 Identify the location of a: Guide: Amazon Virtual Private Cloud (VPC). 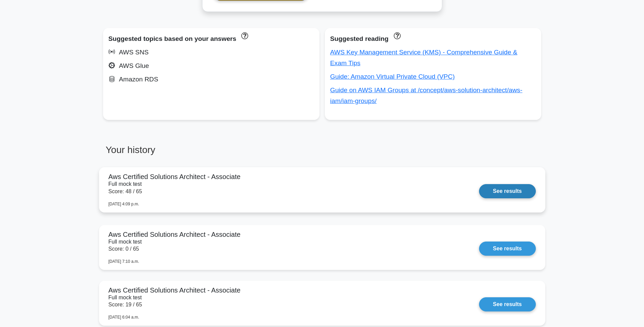
(393, 76).